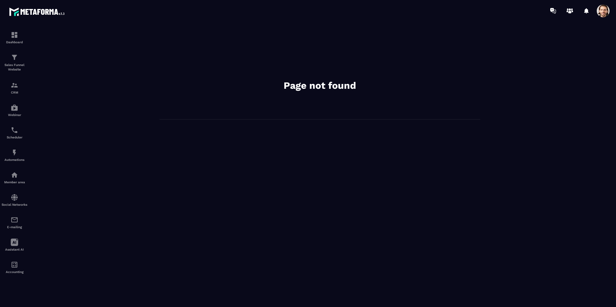  What do you see at coordinates (14, 38) in the screenshot?
I see `a: formationformationDashboard` at bounding box center [14, 38].